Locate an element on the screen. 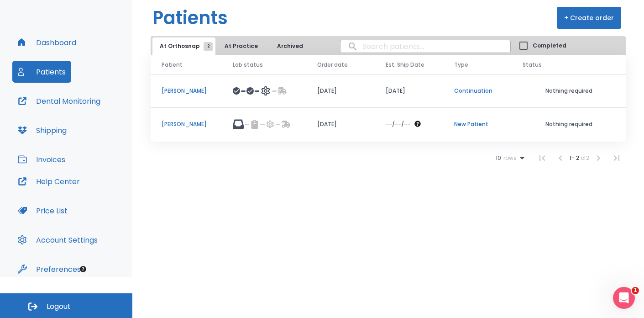  a: Shipping is located at coordinates (42, 130).